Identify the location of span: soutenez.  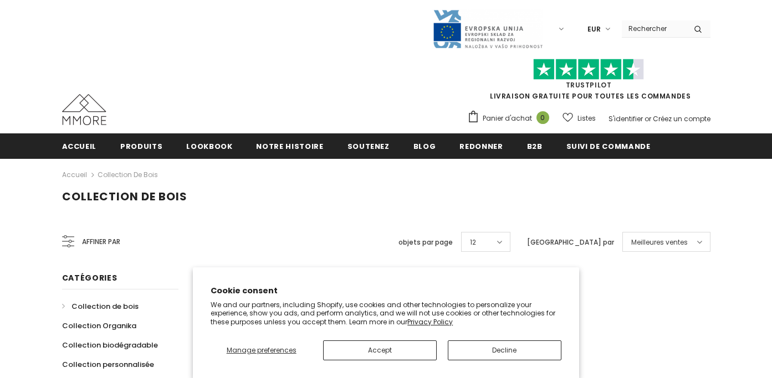
(368, 146).